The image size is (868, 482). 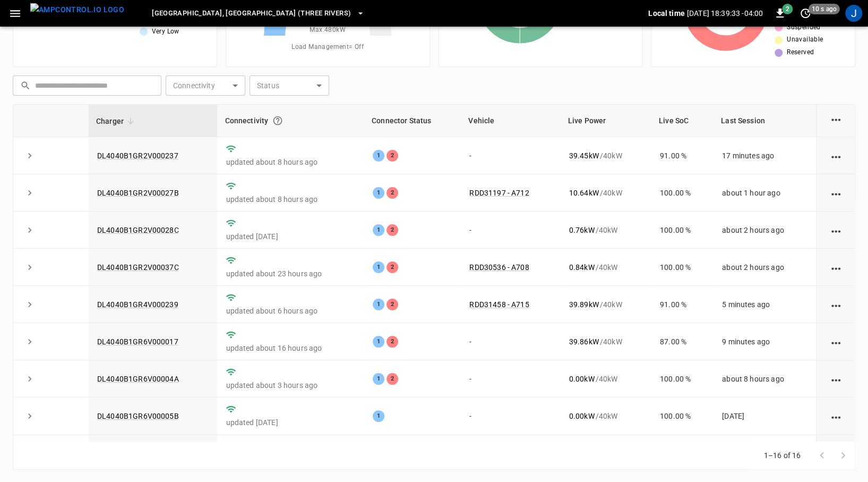 What do you see at coordinates (291, 274) in the screenshot?
I see `p: updated about 23 hours ago` at bounding box center [291, 274].